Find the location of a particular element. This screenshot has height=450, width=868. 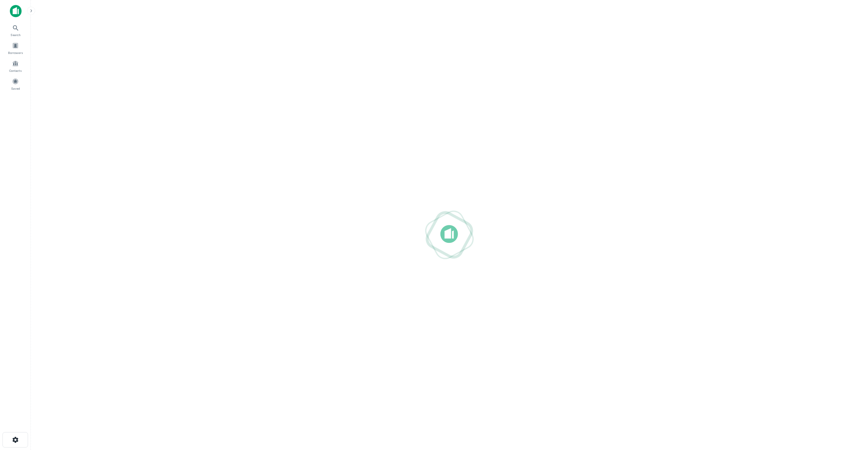

span: Borrowers is located at coordinates (16, 53).